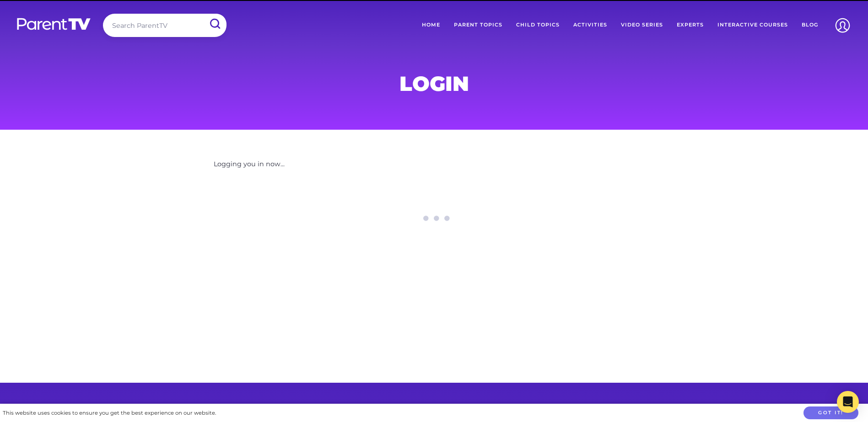  I want to click on button: Got it!, so click(831, 413).